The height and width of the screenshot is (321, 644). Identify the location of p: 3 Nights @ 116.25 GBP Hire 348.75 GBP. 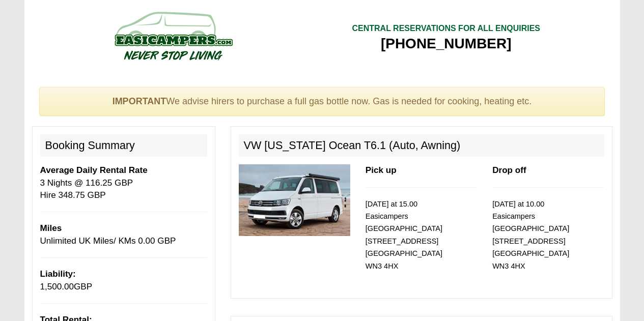
(124, 183).